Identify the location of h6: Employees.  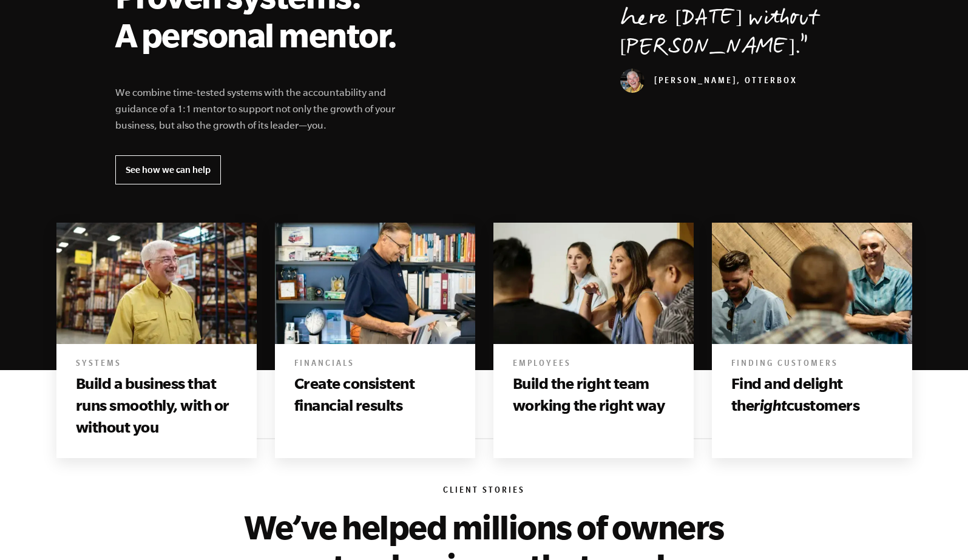
(594, 365).